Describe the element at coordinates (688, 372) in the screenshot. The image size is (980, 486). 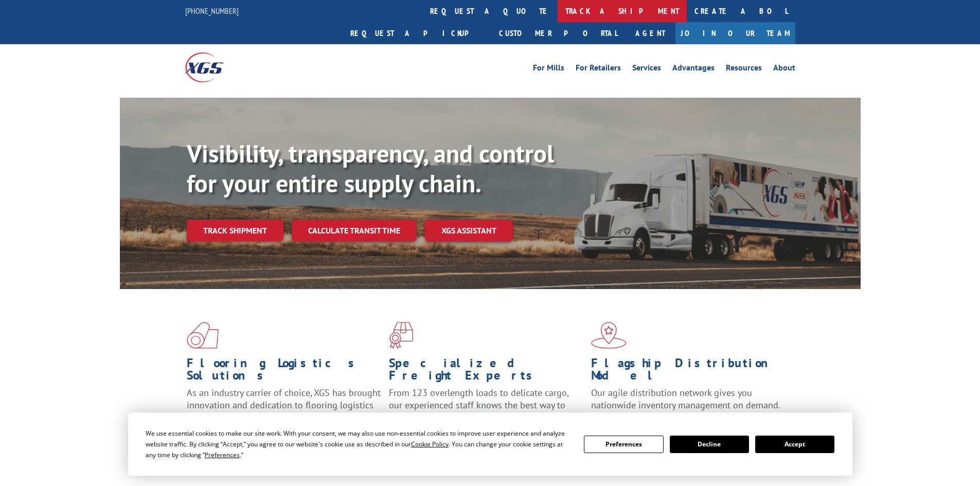
I see `h1: Flagship Distribution Model` at that location.